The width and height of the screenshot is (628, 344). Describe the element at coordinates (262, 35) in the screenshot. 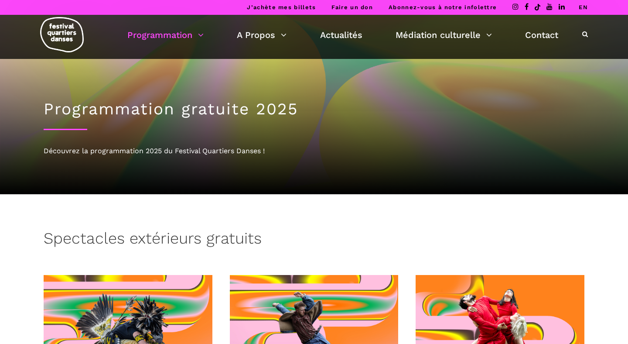

I see `a: A Propos` at that location.